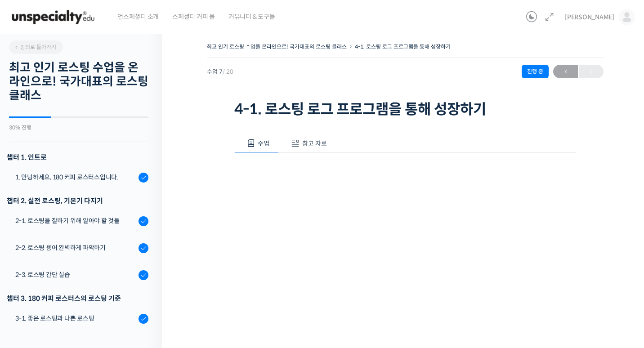  Describe the element at coordinates (77, 156) in the screenshot. I see `h3: 챕터 1. 인트로` at that location.